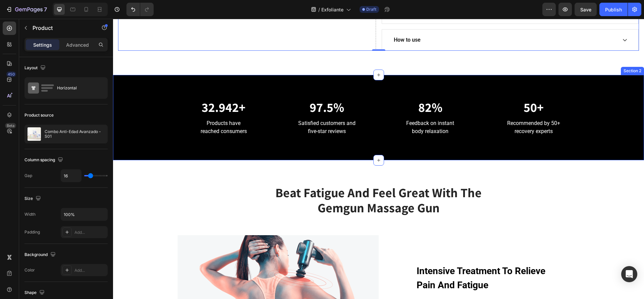  What do you see at coordinates (30, 215) in the screenshot?
I see `div: Width` at bounding box center [30, 215].